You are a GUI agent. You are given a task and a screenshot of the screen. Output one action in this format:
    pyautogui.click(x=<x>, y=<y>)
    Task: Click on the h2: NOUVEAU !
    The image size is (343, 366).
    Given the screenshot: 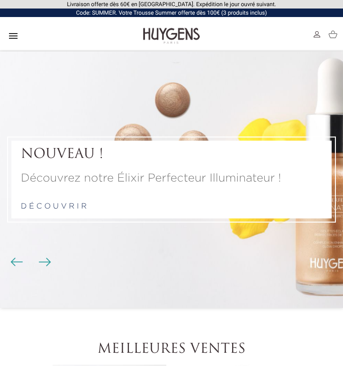 What is the action you would take?
    pyautogui.click(x=171, y=155)
    